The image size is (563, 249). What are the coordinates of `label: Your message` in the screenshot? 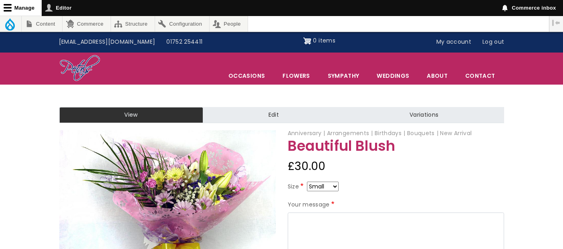 It's located at (312, 205).